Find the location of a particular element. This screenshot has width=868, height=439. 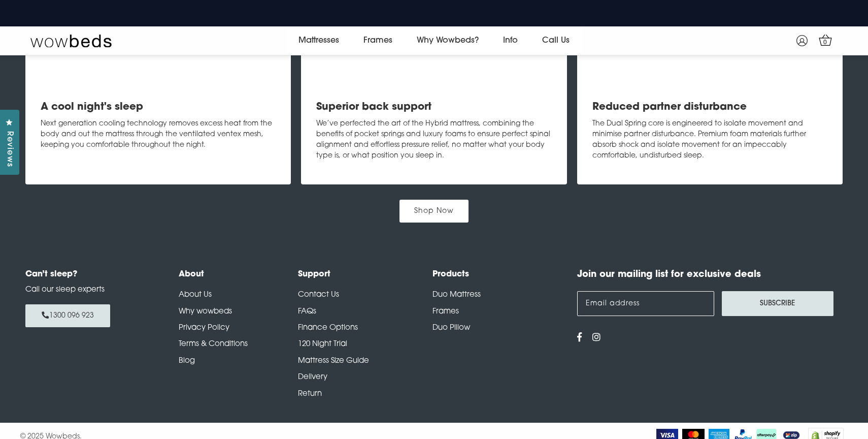

p: We’ve perfected the art of the Hybrid mattress, combining the benefits of pocket springs and luxu... is located at coordinates (434, 140).